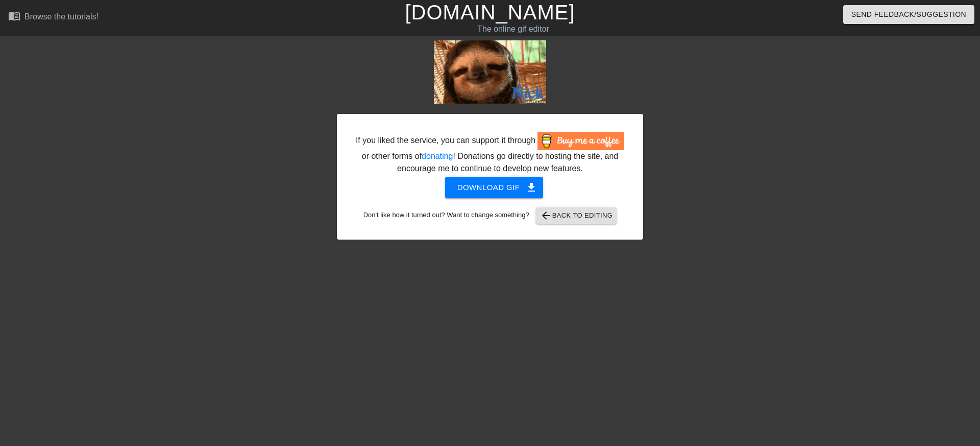  I want to click on a: donating, so click(437, 156).